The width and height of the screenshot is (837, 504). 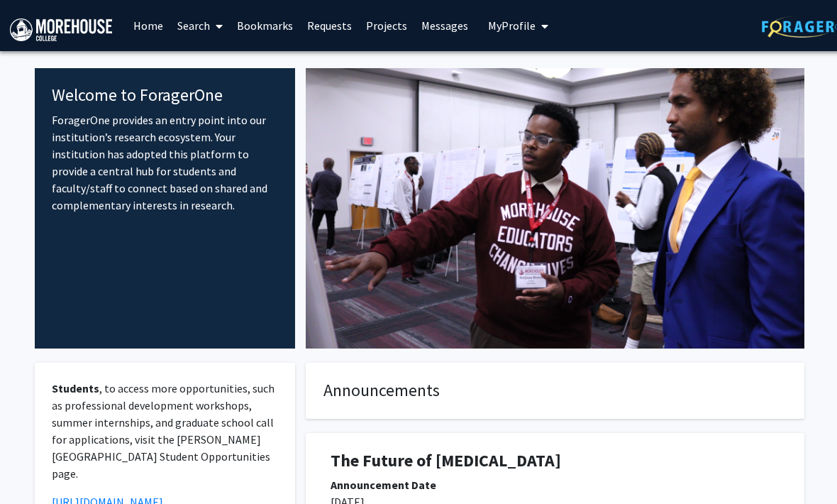 What do you see at coordinates (62, 30) in the screenshot?
I see `img: Morehouse College Logo` at bounding box center [62, 30].